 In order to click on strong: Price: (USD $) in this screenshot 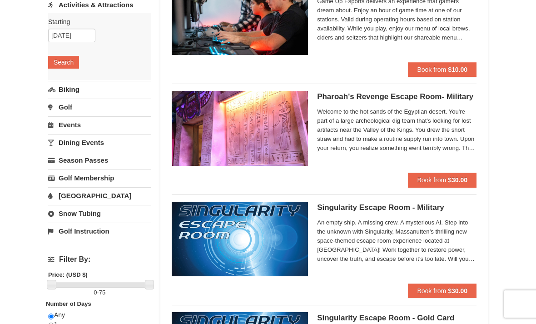, I will do `click(68, 275)`.